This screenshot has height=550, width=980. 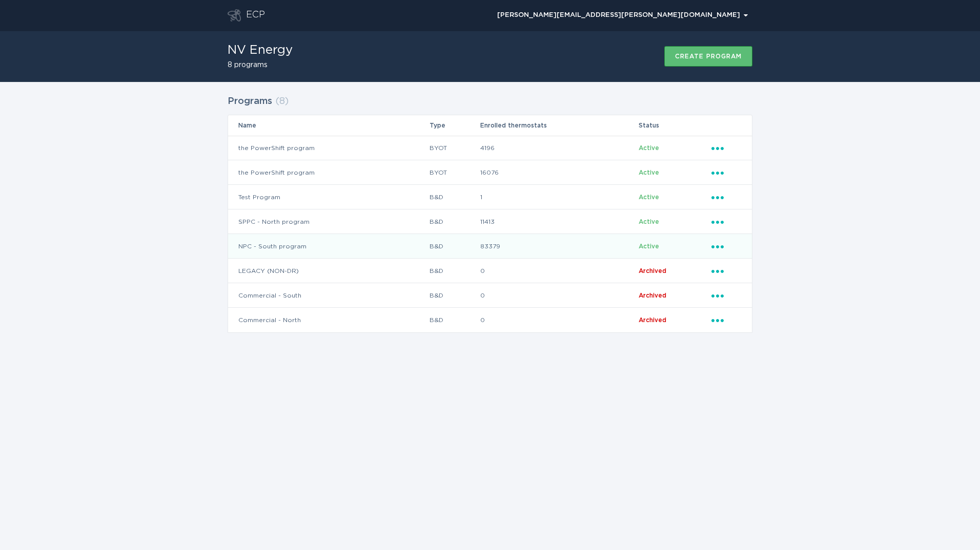 I want to click on h2: 8 programs, so click(x=260, y=65).